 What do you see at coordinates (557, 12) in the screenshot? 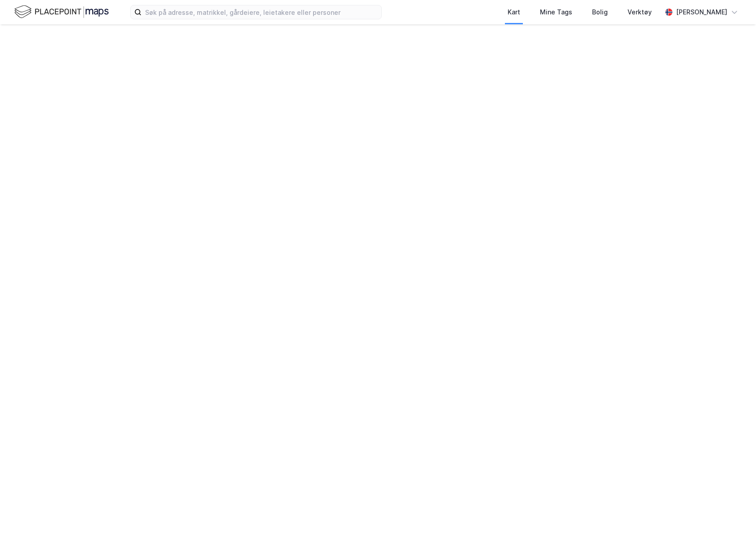
I see `div: Mine Tags` at bounding box center [557, 12].